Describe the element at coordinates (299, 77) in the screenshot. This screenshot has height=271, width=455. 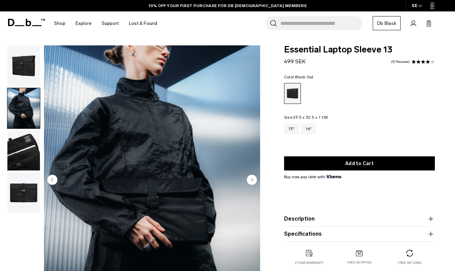
I see `legend: Color:` at that location.